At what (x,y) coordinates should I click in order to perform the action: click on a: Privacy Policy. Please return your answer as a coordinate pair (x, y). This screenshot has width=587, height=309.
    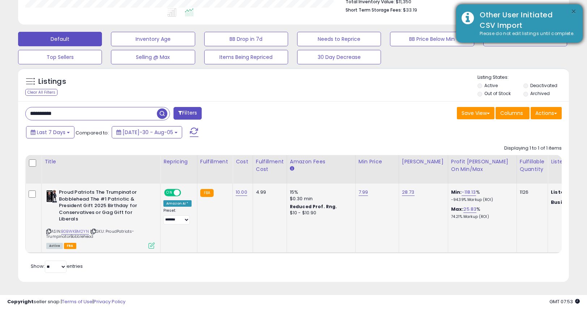
    Looking at the image, I should click on (110, 302).